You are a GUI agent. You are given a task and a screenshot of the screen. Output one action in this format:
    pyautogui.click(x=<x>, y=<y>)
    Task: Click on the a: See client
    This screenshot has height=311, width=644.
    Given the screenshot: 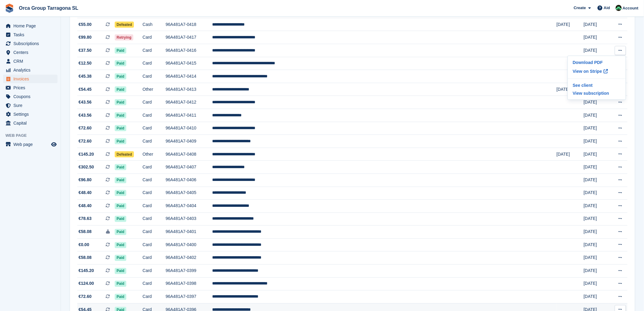 What is the action you would take?
    pyautogui.click(x=597, y=86)
    